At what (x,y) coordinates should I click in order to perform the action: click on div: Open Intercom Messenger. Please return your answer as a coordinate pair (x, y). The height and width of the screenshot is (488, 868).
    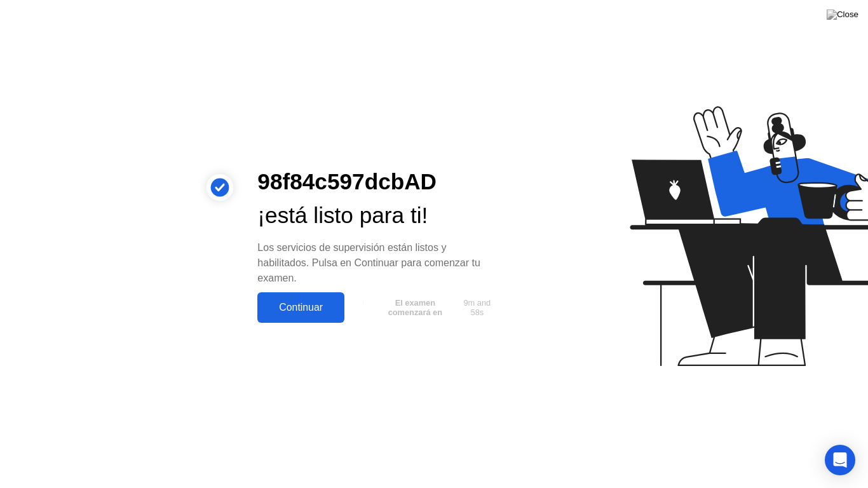
    Looking at the image, I should click on (840, 460).